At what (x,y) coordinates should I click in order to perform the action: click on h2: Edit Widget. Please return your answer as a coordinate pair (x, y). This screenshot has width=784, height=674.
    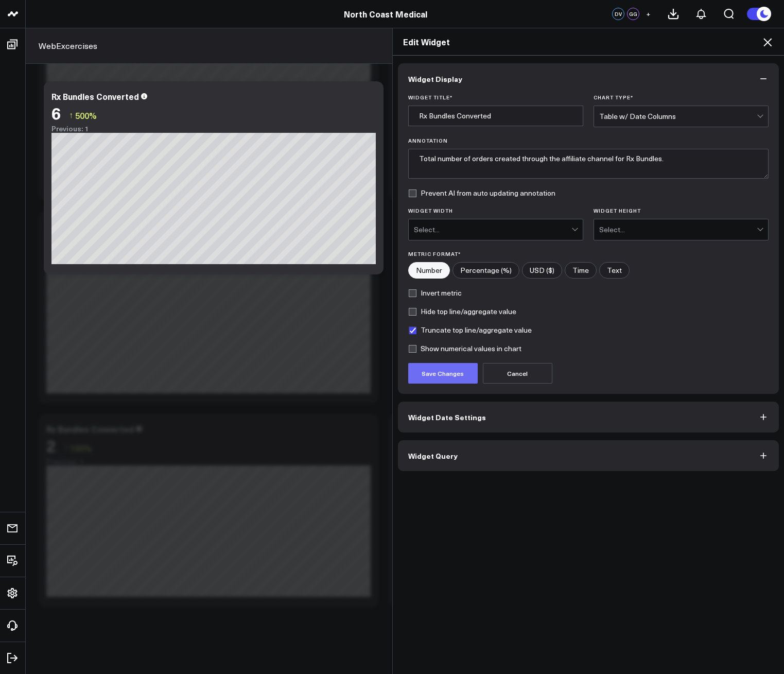
    Looking at the image, I should click on (588, 42).